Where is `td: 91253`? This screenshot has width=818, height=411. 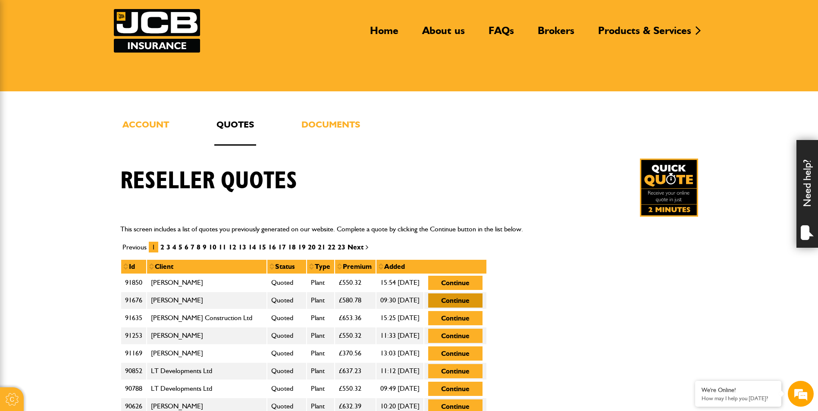 td: 91253 is located at coordinates (134, 336).